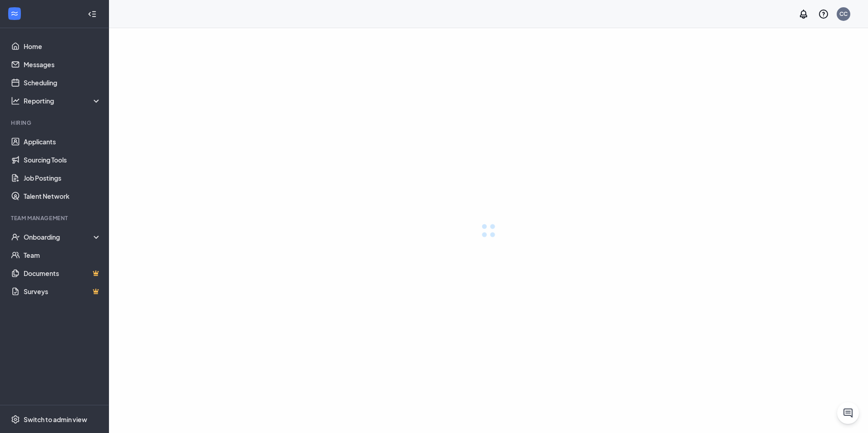 Image resolution: width=868 pixels, height=433 pixels. What do you see at coordinates (62, 255) in the screenshot?
I see `a: Team` at bounding box center [62, 255].